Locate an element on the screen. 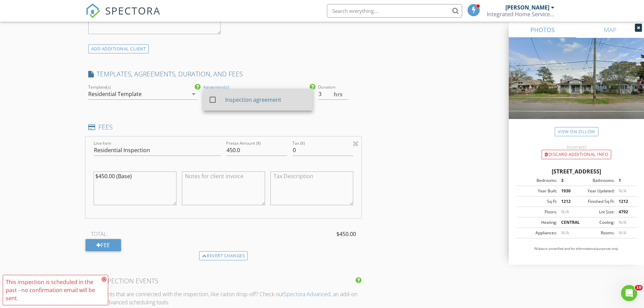 This screenshot has width=644, height=308. div: Floors: is located at coordinates (538, 212).